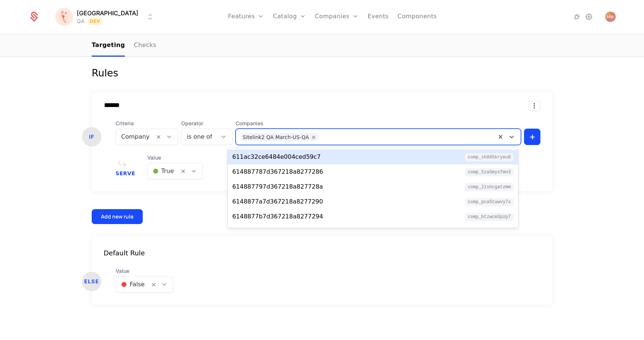 This screenshot has width=644, height=340. Describe the element at coordinates (314, 137) in the screenshot. I see `div: Remove Sitelink2 QA March-US-QA` at that location.